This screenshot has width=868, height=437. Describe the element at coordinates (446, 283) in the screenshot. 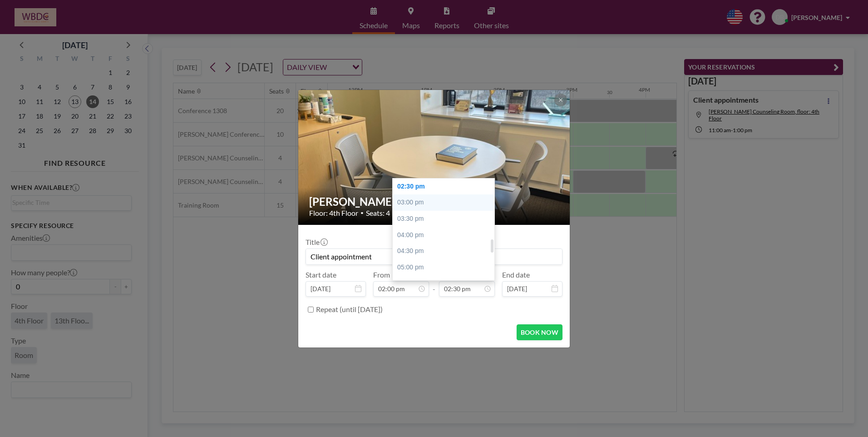

I see `div: 05:30 pm` at that location.